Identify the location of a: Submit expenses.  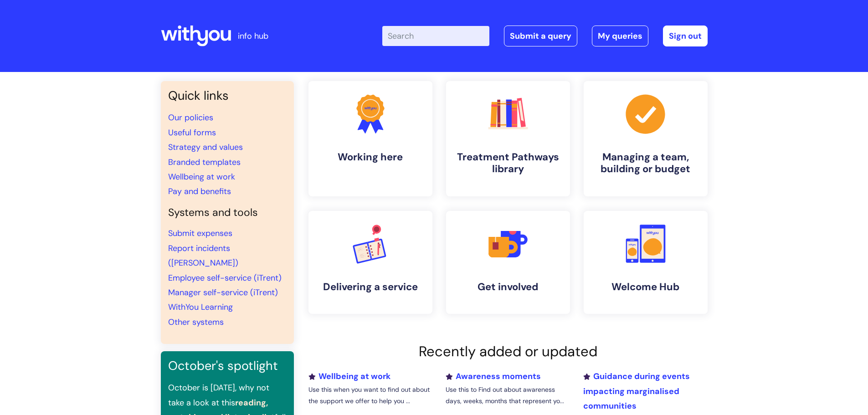
(200, 233).